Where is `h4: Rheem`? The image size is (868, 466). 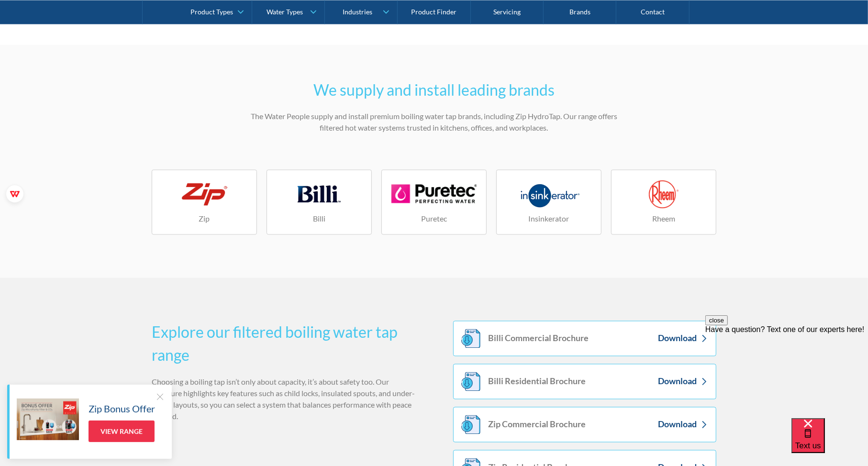 h4: Rheem is located at coordinates (664, 219).